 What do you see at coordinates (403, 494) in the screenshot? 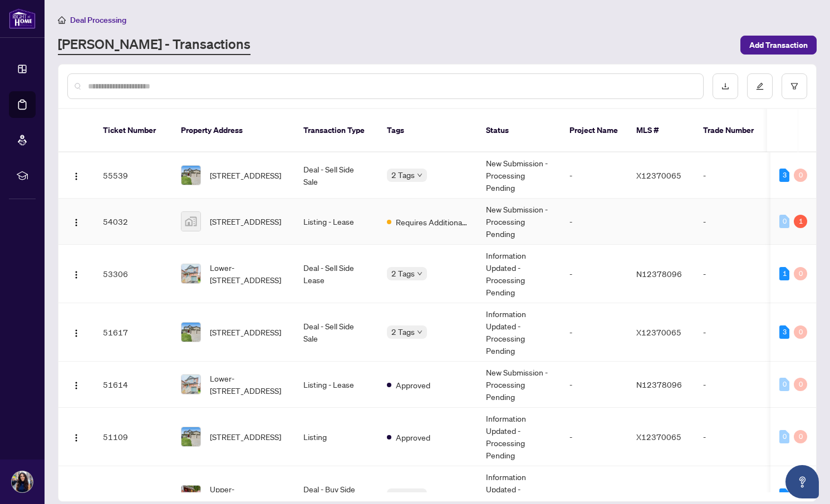
I see `span: 3 Tags` at bounding box center [403, 494].